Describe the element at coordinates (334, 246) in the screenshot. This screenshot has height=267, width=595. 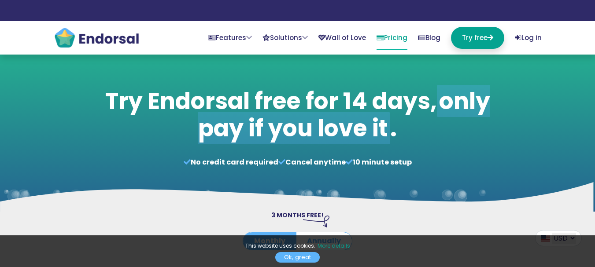
I see `a: More details` at that location.